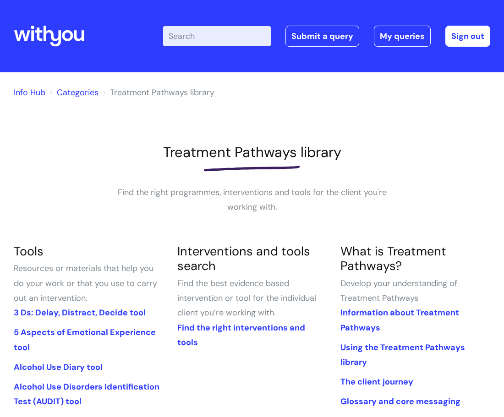 The height and width of the screenshot is (417, 504). Describe the element at coordinates (29, 93) in the screenshot. I see `a: Info Hub` at that location.